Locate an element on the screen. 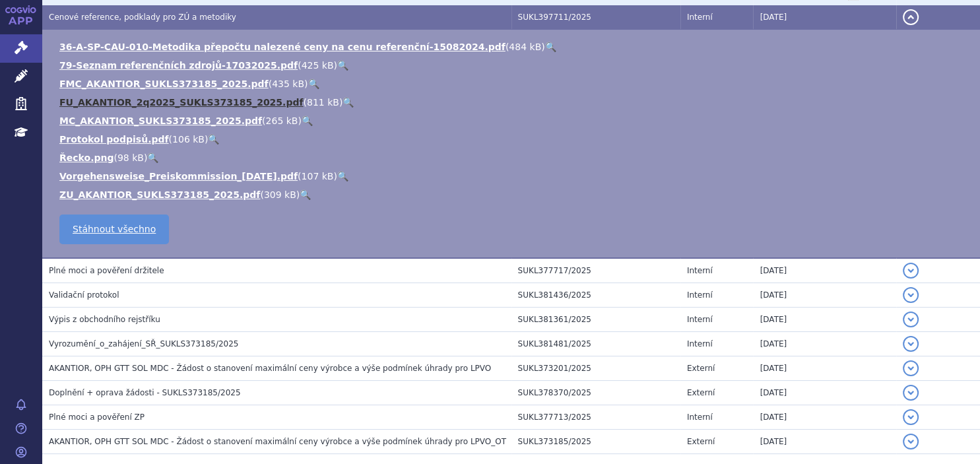  span: Cenové reference, podklady pro ZÚ a metodiky is located at coordinates (142, 17).